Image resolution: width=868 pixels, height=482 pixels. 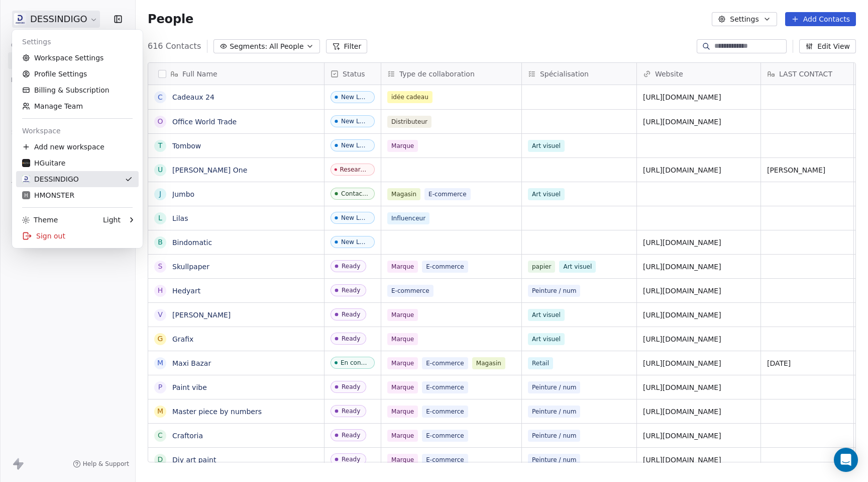 I want to click on img: HG1.jpg, so click(x=26, y=163).